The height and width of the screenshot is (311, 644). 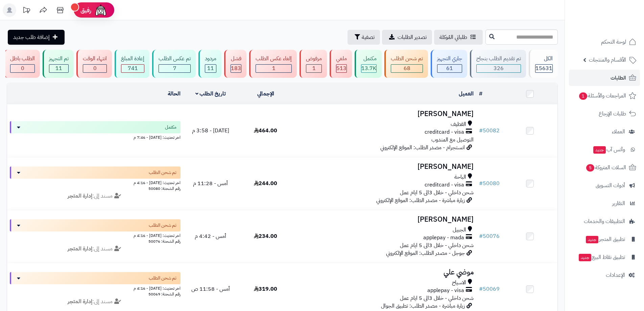 I want to click on a: العميل, so click(x=466, y=93).